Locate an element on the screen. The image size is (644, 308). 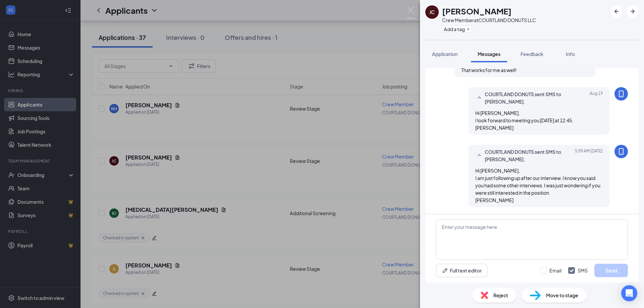
span: Move to stage is located at coordinates (562, 295).